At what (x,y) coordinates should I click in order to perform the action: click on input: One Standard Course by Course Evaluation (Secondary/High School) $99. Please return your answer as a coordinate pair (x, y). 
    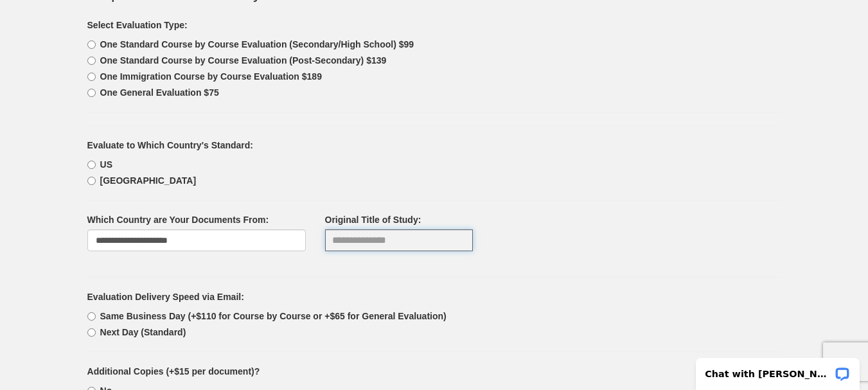
    Looking at the image, I should click on (91, 44).